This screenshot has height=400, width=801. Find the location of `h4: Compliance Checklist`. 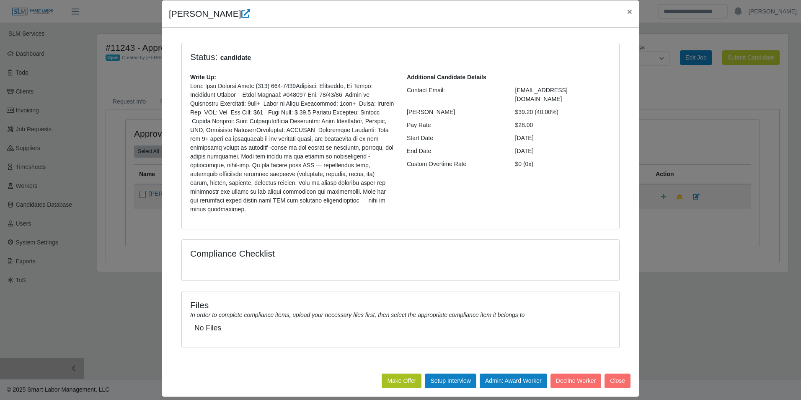

h4: Compliance Checklist is located at coordinates (328, 253).